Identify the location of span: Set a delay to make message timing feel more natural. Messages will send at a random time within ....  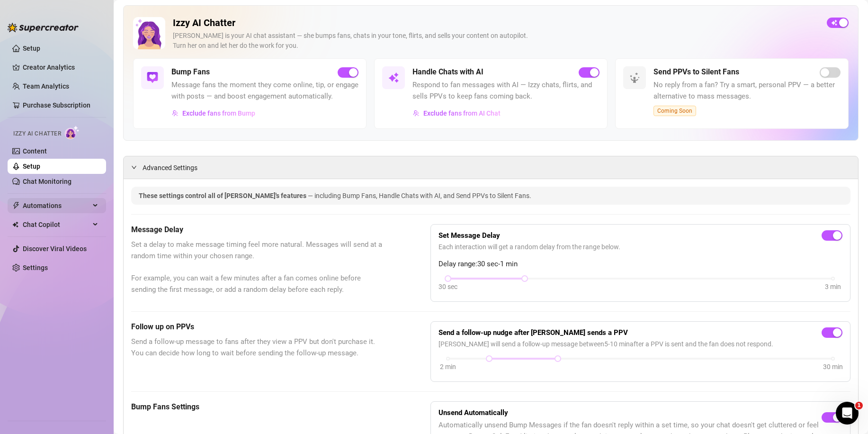
(257, 267).